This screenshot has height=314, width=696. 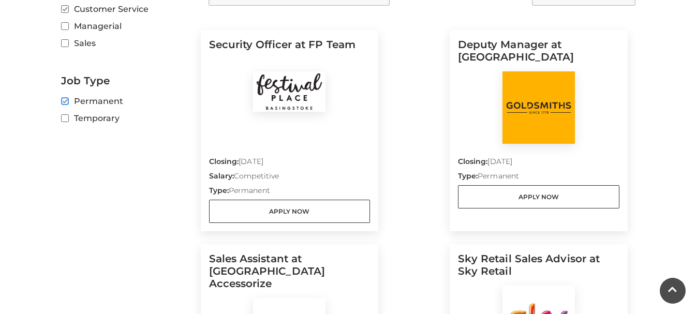 What do you see at coordinates (290, 178) in the screenshot?
I see `p: Competitive` at bounding box center [290, 178].